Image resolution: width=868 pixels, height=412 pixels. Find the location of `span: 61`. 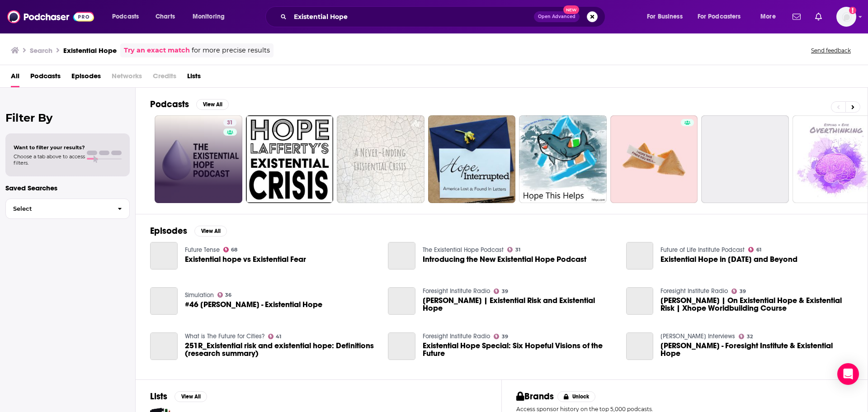

span: 61 is located at coordinates (758, 249).